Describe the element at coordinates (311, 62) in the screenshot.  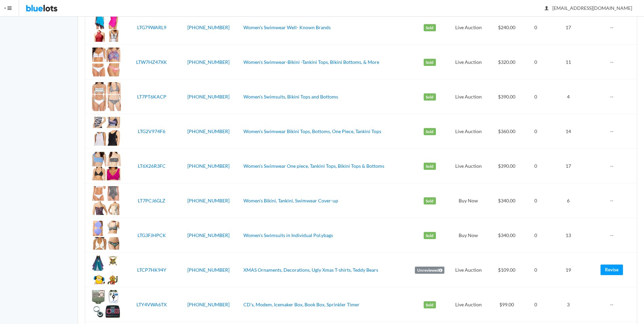
I see `a: Women's Swimwear-Bikini -Tankini Tops, Bikini Bottoms, & More` at that location.